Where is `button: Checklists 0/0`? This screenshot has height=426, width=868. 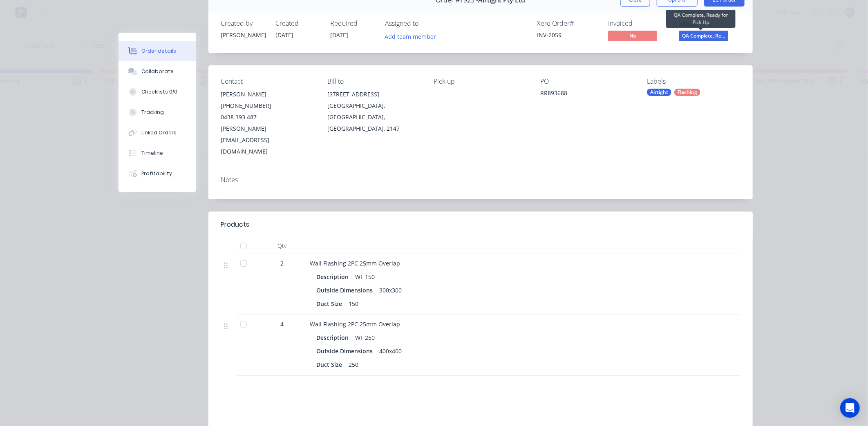
button: Checklists 0/0 is located at coordinates (157, 92).